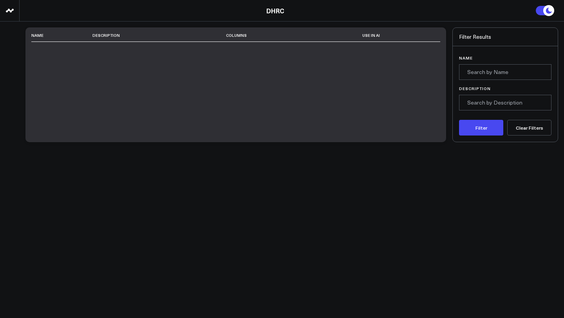  Describe the element at coordinates (505, 58) in the screenshot. I see `label: Name` at that location.